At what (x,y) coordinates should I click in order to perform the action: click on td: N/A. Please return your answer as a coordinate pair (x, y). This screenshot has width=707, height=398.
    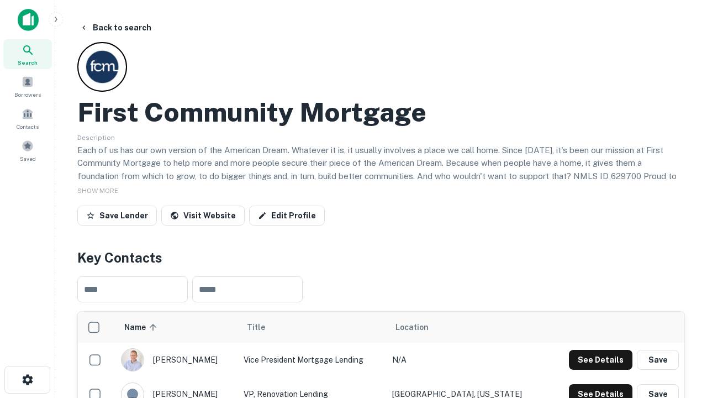
    Looking at the image, I should click on (467, 360).